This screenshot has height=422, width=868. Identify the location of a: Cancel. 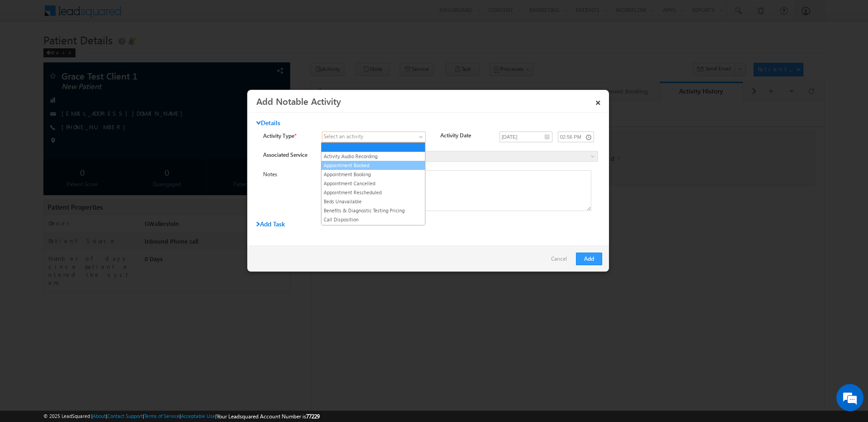
(561, 261).